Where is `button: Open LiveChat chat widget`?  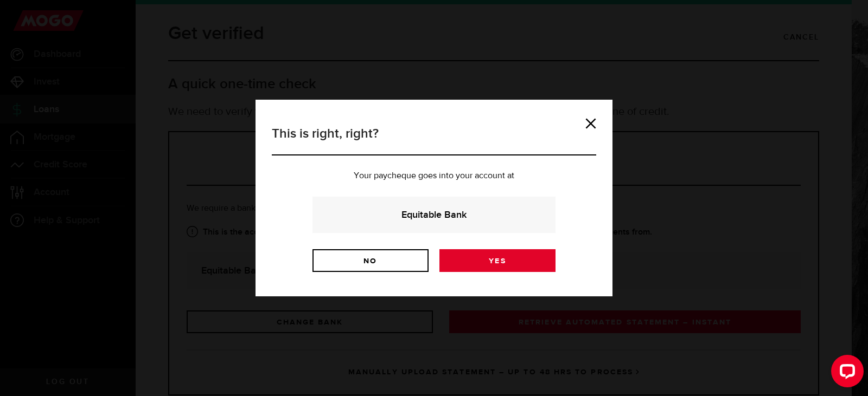 button: Open LiveChat chat widget is located at coordinates (25, 21).